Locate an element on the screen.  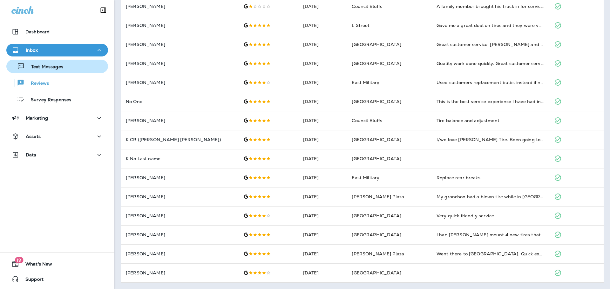
div: Tire balance and adjustment is located at coordinates (490, 121).